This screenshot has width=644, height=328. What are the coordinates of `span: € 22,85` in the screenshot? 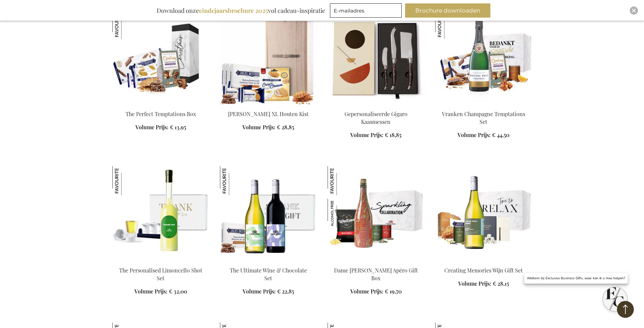 It's located at (286, 291).